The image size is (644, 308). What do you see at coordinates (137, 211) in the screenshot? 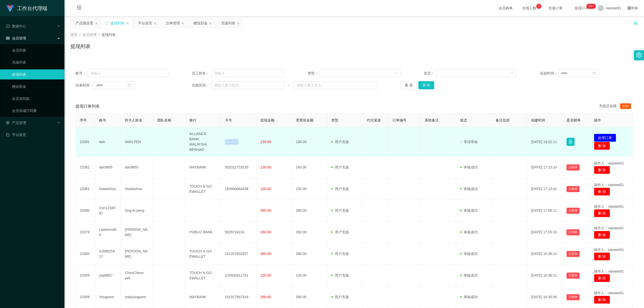
I see `td: Ong Ai peng` at bounding box center [137, 211].